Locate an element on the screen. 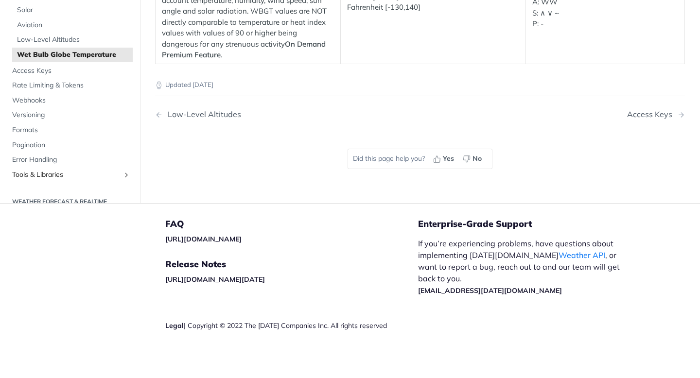  a: Rate Limiting & Tokens is located at coordinates (70, 86).